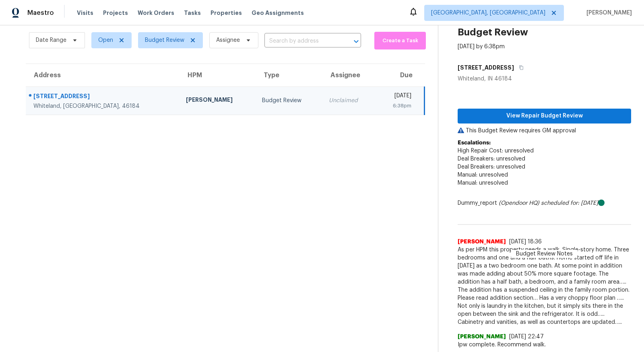 This screenshot has width=644, height=352. I want to click on span: As per HPM this property needs a walk. Single-story home. Three bedrooms and one and a half baths..., so click(544, 286).